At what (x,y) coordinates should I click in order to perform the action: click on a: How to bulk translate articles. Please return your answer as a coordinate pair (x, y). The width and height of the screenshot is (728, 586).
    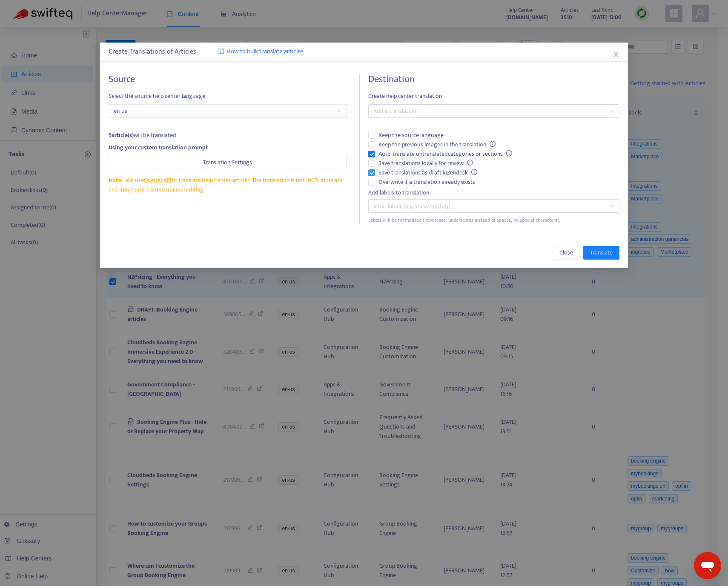
    Looking at the image, I should click on (261, 52).